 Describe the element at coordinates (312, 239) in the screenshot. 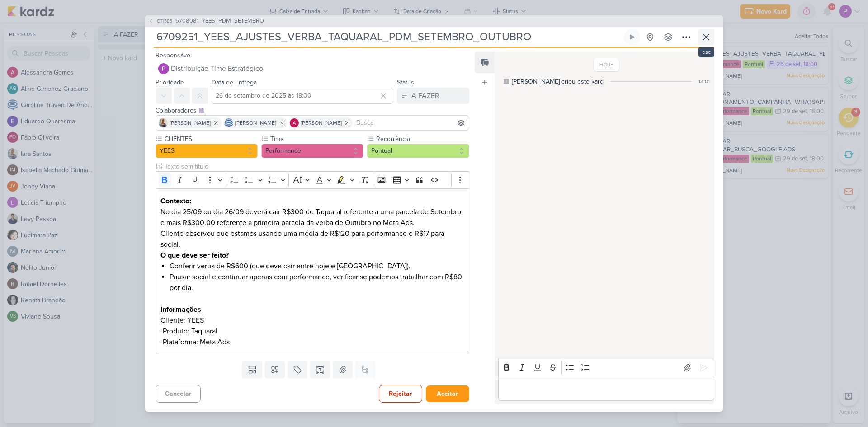

I see `p: Cliente observou que estamos usando uma média de R$120 para performance e R$17 para social.` at that location.